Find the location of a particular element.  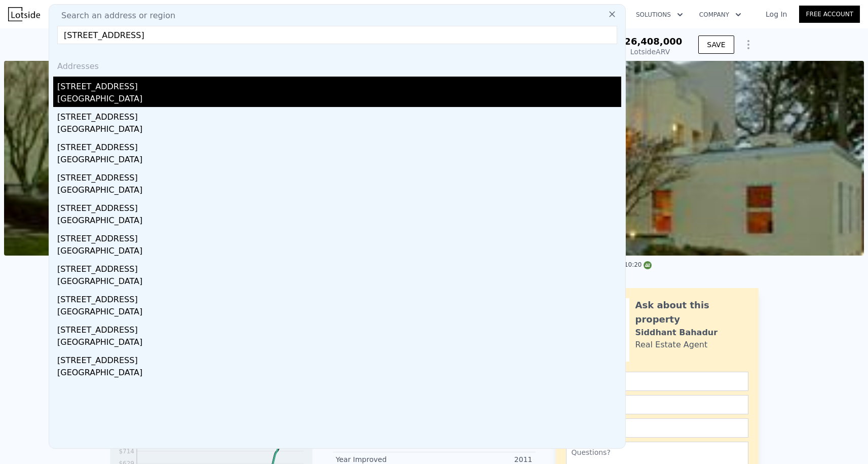

button: Show Options is located at coordinates (749, 44).